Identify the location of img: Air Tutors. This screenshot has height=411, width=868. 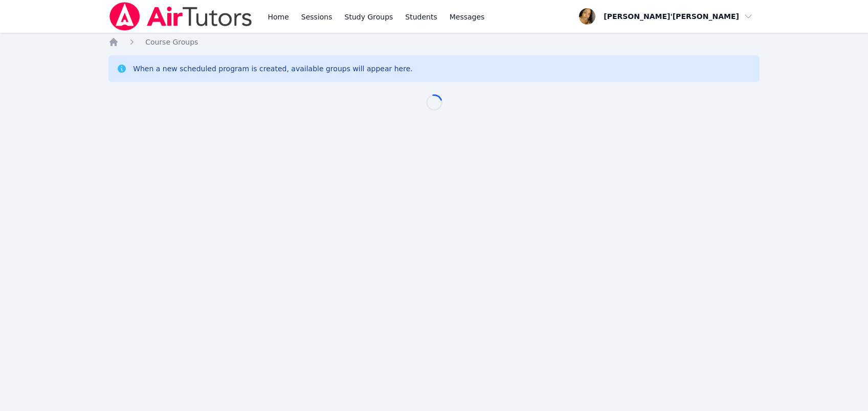
(181, 17).